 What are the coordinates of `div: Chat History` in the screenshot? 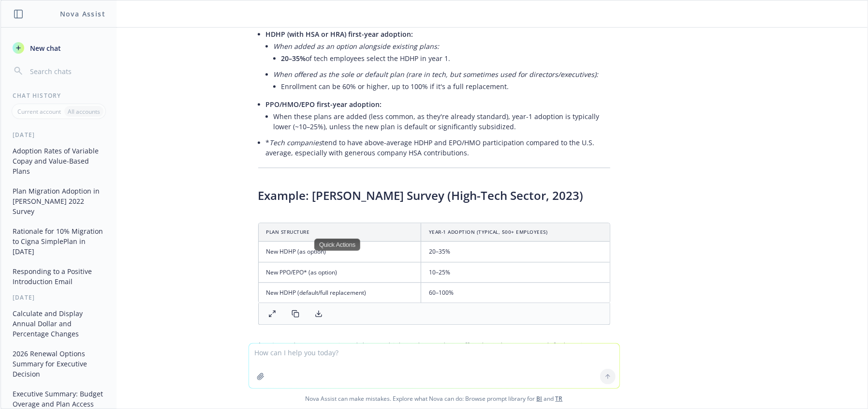 It's located at (59, 95).